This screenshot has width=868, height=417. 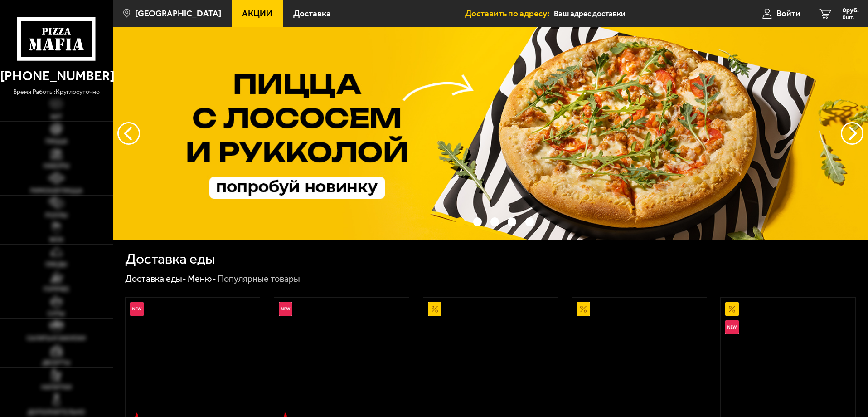 What do you see at coordinates (640, 14) in the screenshot?
I see `input: Ваш адрес доставки` at bounding box center [640, 14].